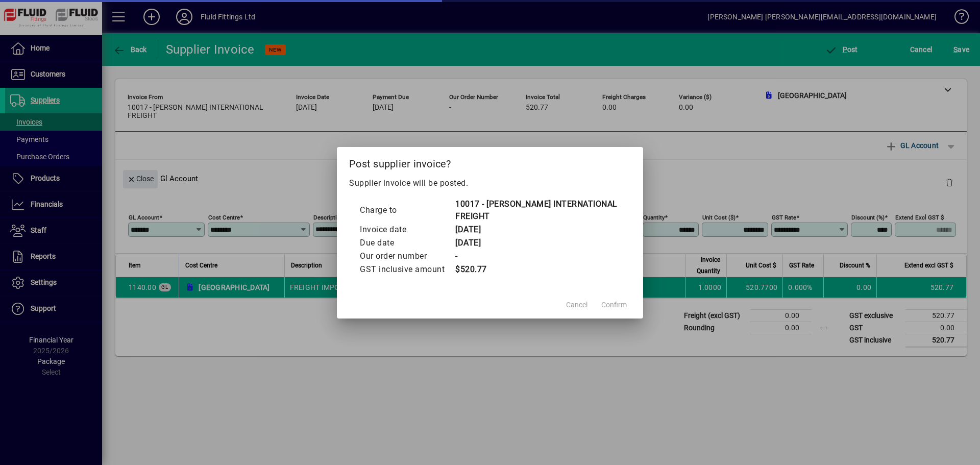 This screenshot has width=980, height=465. Describe the element at coordinates (406, 210) in the screenshot. I see `td: Charge to` at that location.